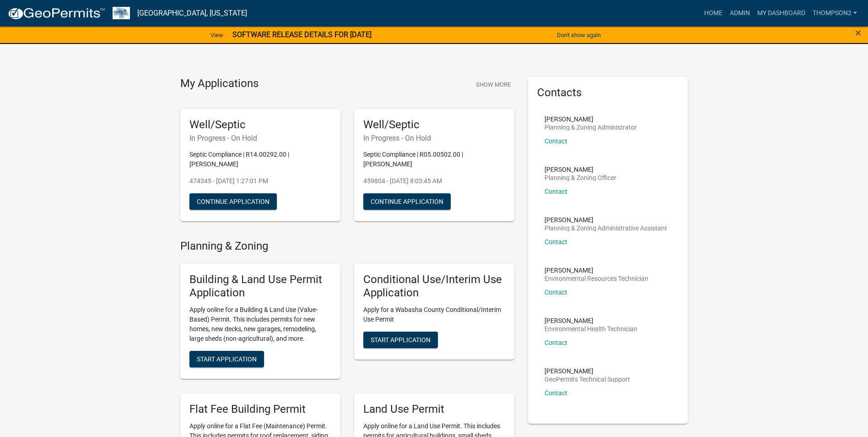 Image resolution: width=868 pixels, height=437 pixels. I want to click on h5: Conditional Use/Interim Use Application, so click(434, 286).